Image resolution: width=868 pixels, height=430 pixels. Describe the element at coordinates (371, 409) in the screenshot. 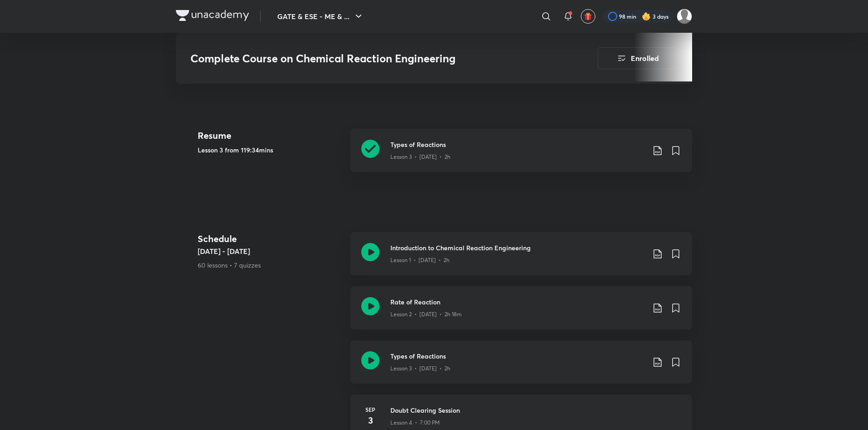

I see `h6: Sep` at that location.